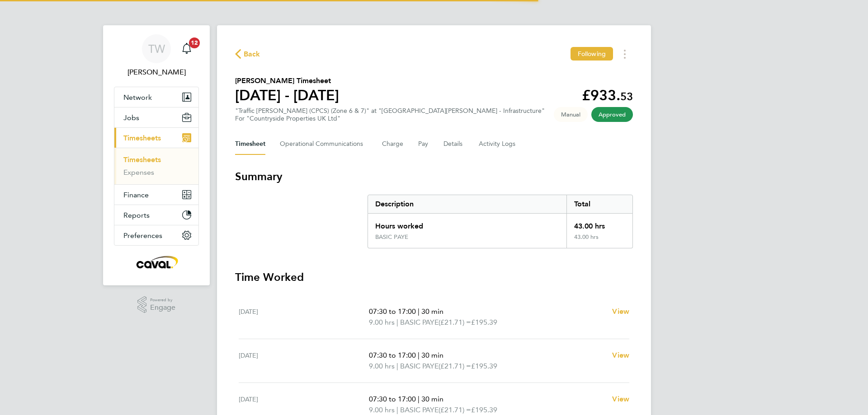 This screenshot has height=415, width=868. I want to click on button: Charge, so click(393, 144).